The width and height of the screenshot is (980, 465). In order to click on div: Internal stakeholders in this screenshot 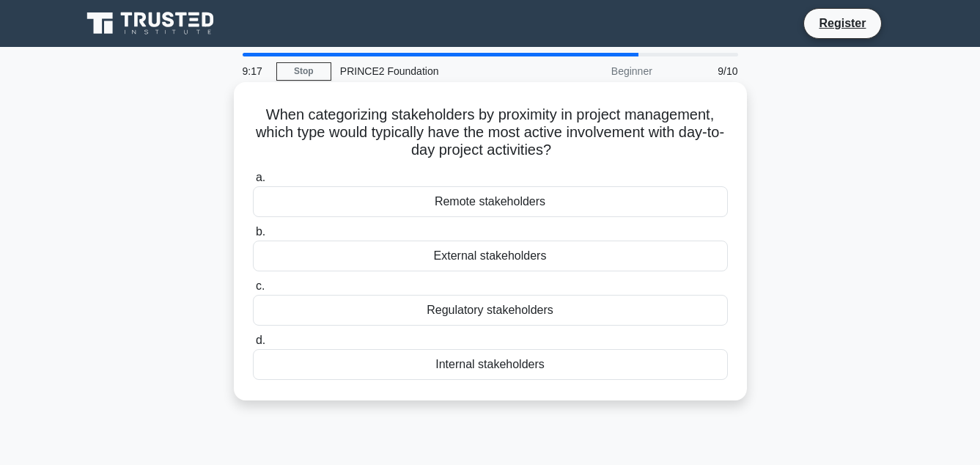, I will do `click(490, 364)`.